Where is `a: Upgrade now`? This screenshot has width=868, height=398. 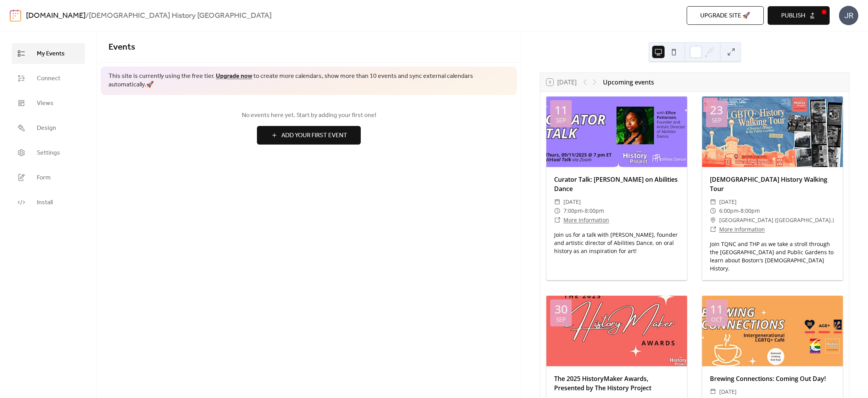
a: Upgrade now is located at coordinates (234, 76).